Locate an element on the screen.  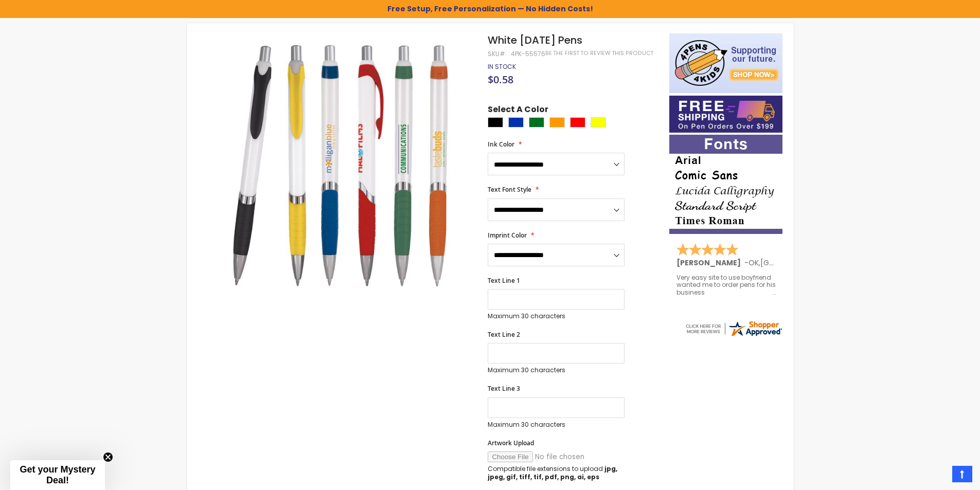
strong: jpg, jpeg, gif, tiff, tif, pdf, png, ai, eps is located at coordinates (553, 473).